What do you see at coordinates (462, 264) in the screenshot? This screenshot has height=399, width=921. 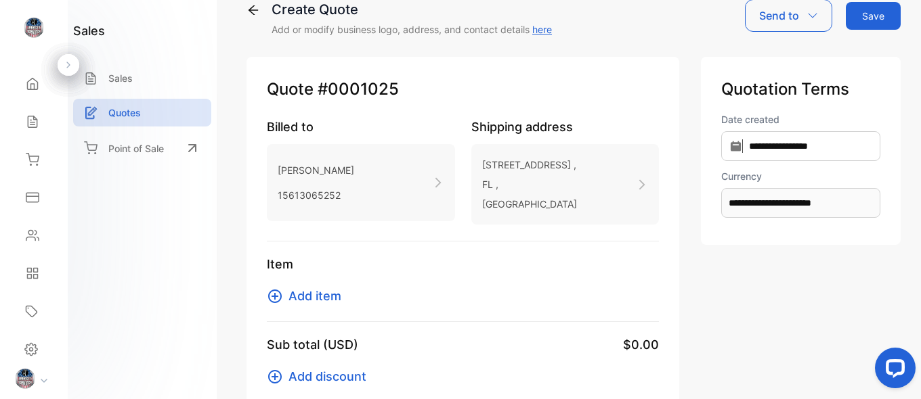 I see `p: Item` at bounding box center [462, 264].